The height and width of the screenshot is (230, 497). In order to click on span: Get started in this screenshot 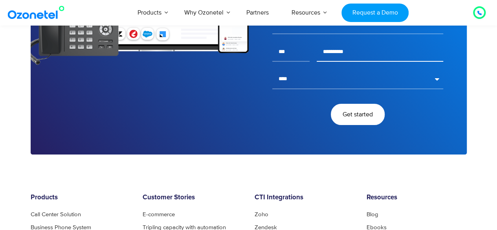, I will do `click(357, 114)`.